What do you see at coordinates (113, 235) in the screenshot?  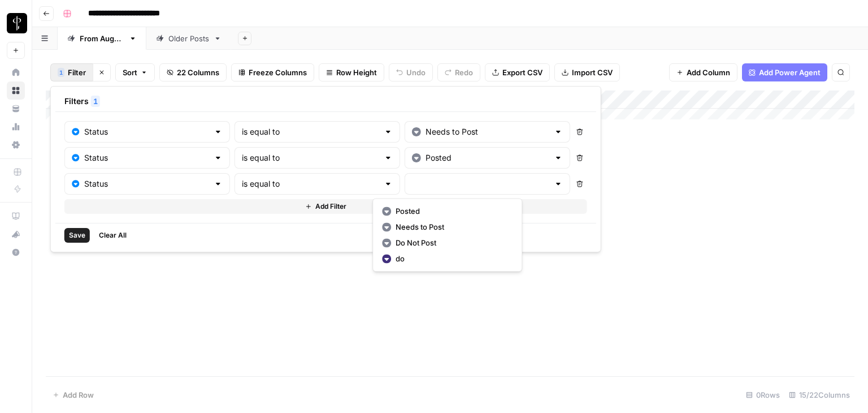 I see `button: Clear All` at bounding box center [113, 235].